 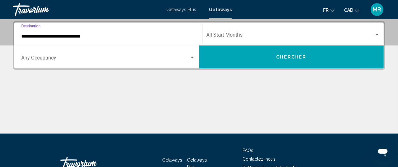 What do you see at coordinates (86, 10) in the screenshot?
I see `a: Travorium` at bounding box center [86, 10].